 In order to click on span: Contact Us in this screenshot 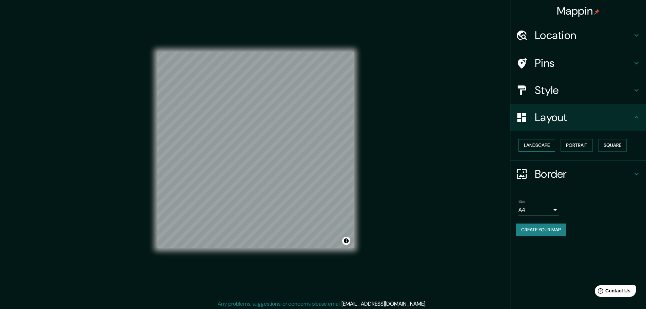, I will do `click(32, 8)`.